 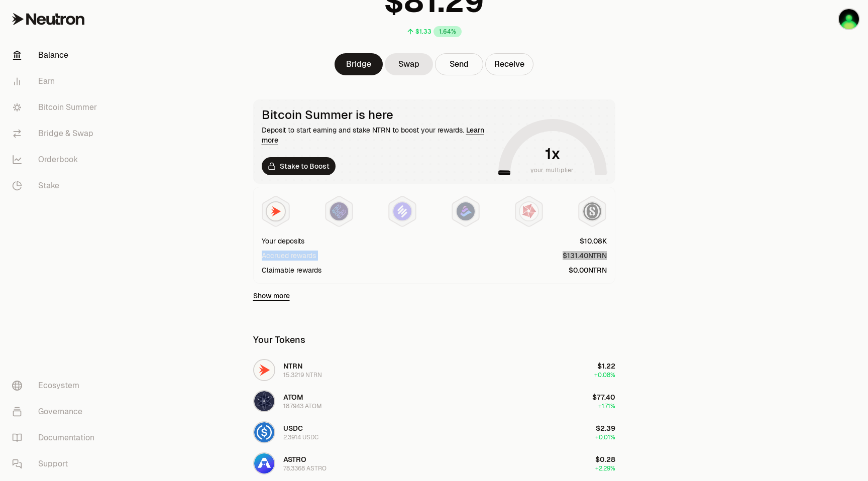 I want to click on div: $1.33, so click(x=423, y=31).